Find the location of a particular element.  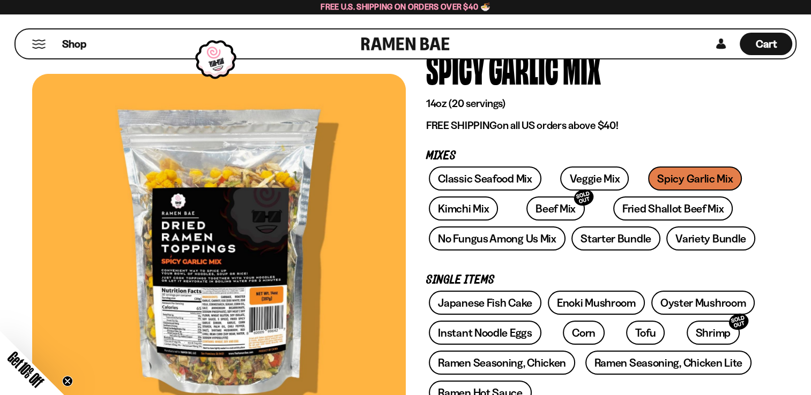

a: Fried Shallot Beef Mix is located at coordinates (673, 208).